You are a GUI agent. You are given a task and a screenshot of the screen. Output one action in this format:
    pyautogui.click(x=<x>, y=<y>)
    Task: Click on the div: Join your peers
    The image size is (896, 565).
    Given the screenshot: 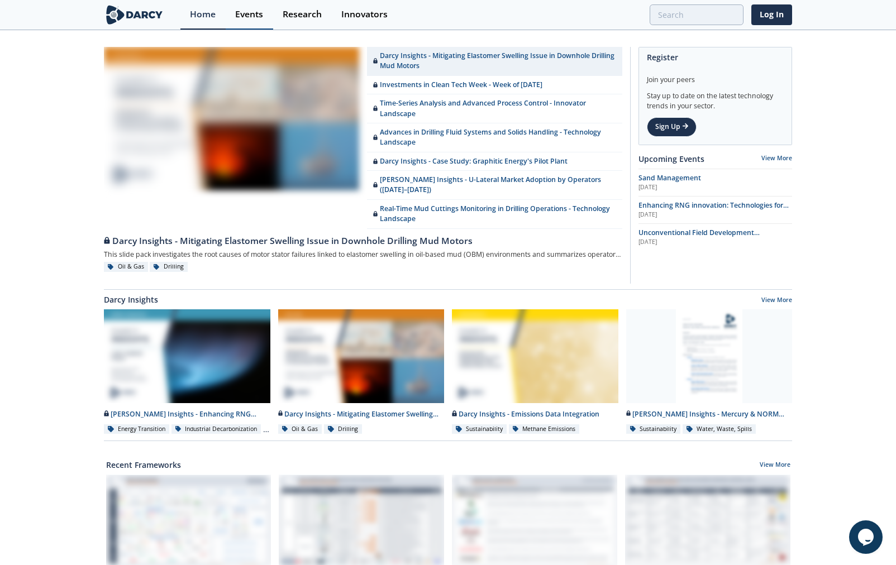 What is the action you would take?
    pyautogui.click(x=715, y=76)
    